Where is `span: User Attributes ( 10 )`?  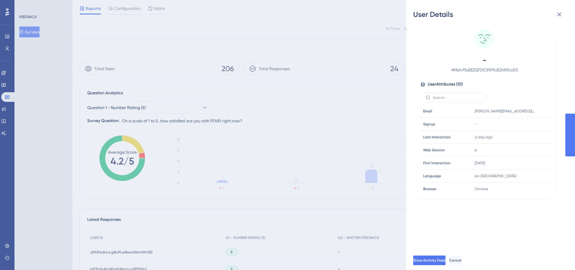
span: User Attributes ( 10 ) is located at coordinates (445, 84).